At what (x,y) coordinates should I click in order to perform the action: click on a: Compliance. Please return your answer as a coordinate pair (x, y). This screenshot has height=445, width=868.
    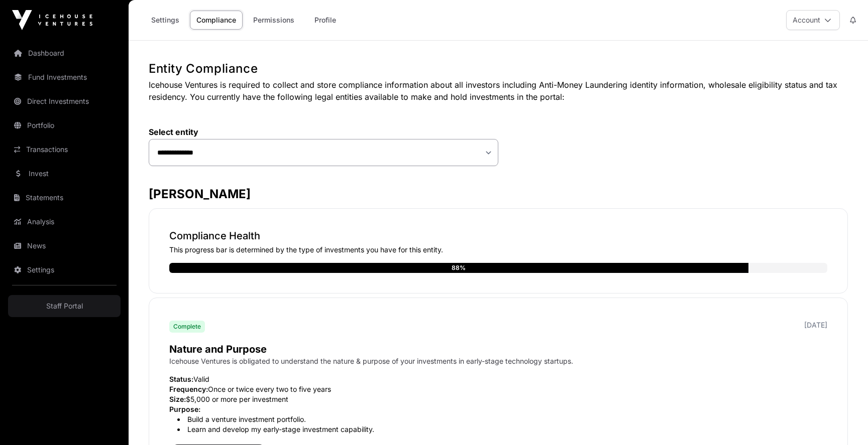
    Looking at the image, I should click on (216, 20).